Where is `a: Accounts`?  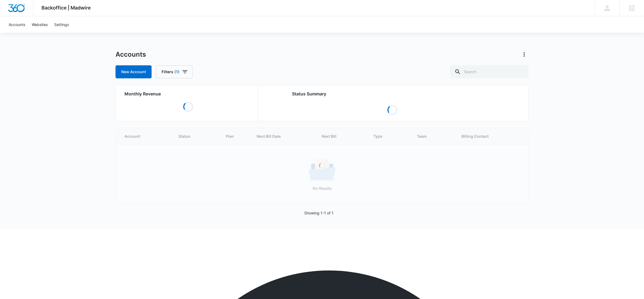 a: Accounts is located at coordinates (17, 24).